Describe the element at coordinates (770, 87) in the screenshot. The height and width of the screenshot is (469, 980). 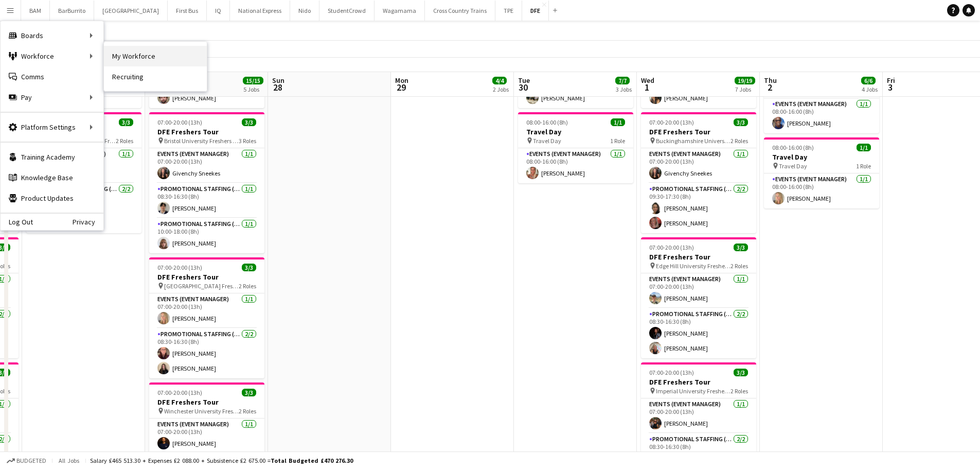
I see `span: 2` at that location.